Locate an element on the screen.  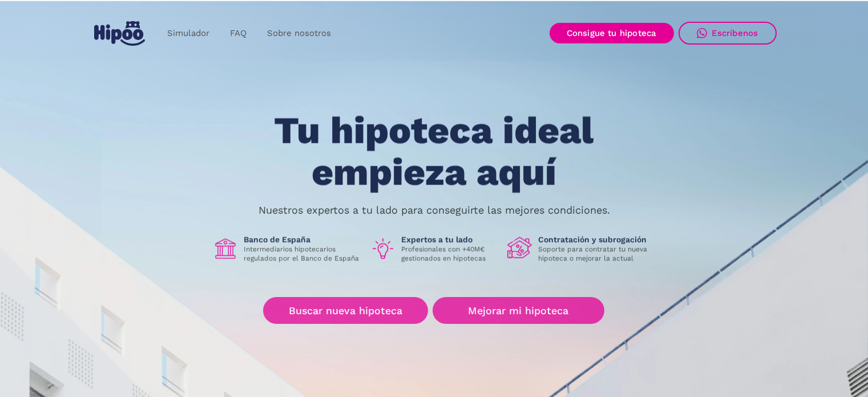
h1: Expertos a tu lado is located at coordinates (450, 240).